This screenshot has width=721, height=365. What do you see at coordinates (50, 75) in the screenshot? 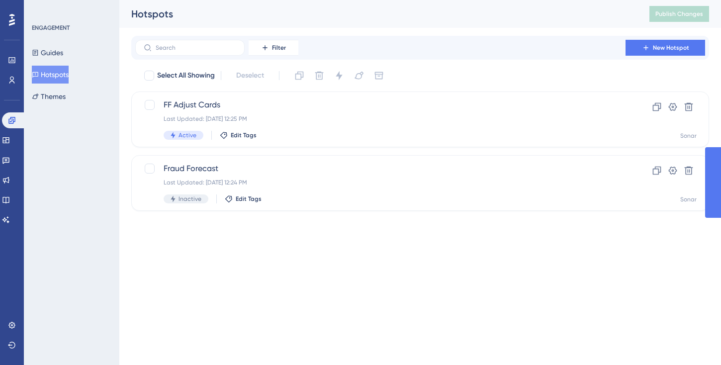
I see `button: Hotspots` at bounding box center [50, 75].